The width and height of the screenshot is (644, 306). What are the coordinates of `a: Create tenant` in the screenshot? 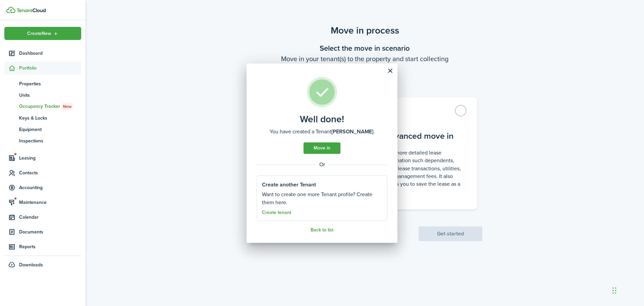 It's located at (276, 212).